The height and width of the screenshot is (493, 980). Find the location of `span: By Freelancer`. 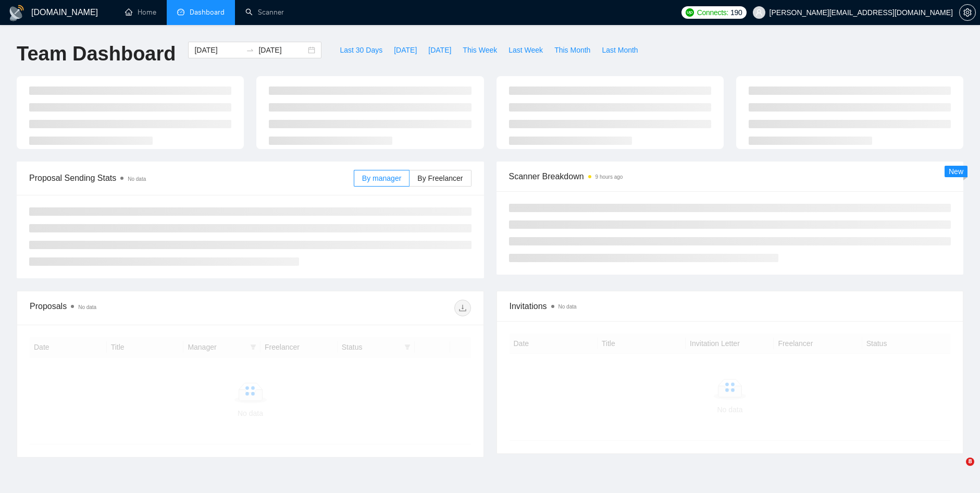

span: By Freelancer is located at coordinates (440, 178).